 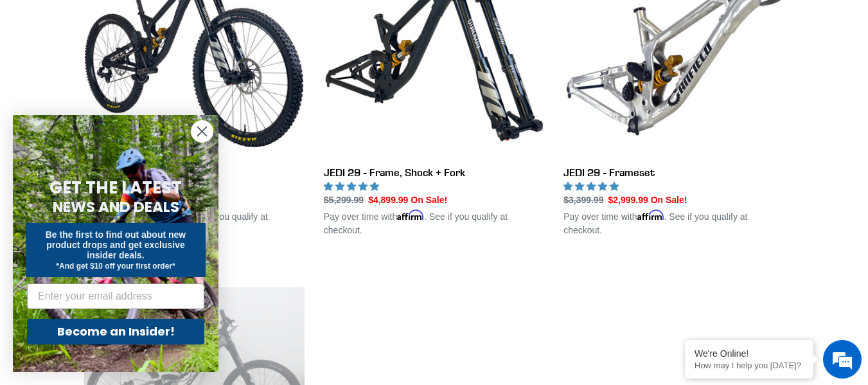 What do you see at coordinates (116, 332) in the screenshot?
I see `button: Become an Insider!` at bounding box center [116, 332].